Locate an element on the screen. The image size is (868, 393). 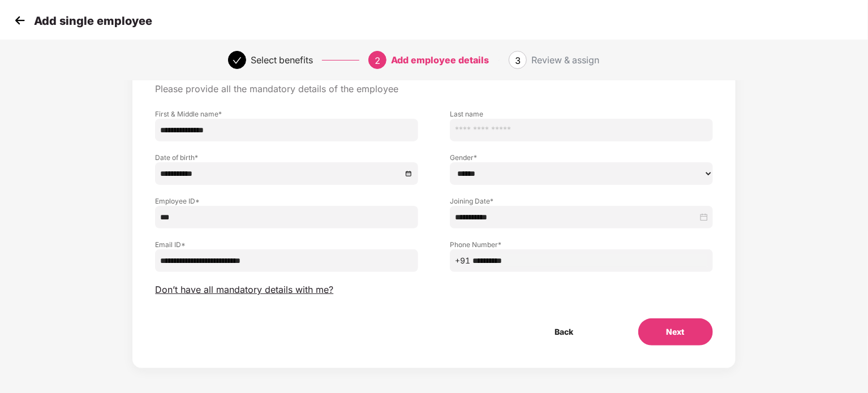
p: Please provide all the mandatory details of the employee is located at coordinates (433, 89).